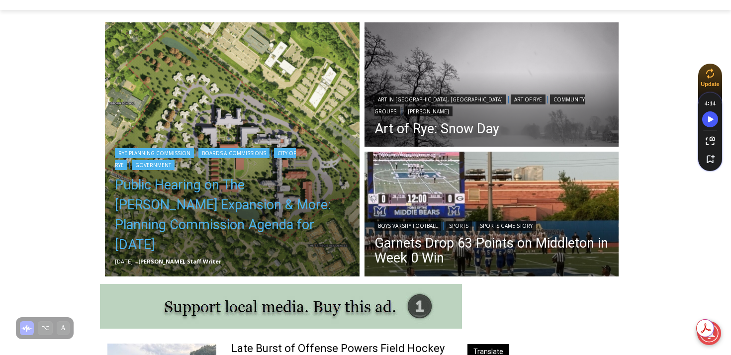 The height and width of the screenshot is (355, 731). Describe the element at coordinates (492, 86) in the screenshot. I see `img: (PHOTO: Snow Day. Children run through the snowy landscape in search of fun. By Stacey Massey, au...` at that location.